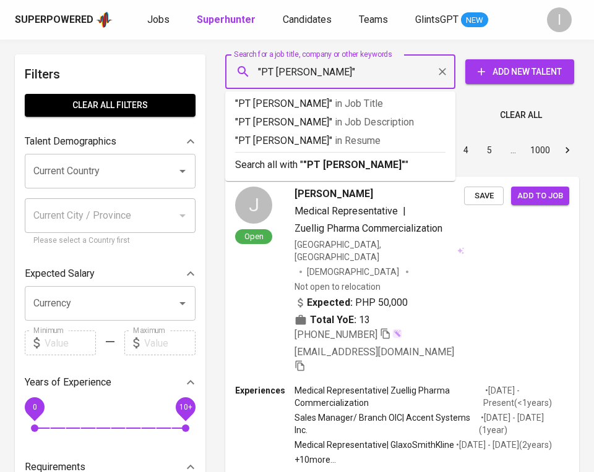  Describe the element at coordinates (484, 196) in the screenshot. I see `span: Save` at that location.